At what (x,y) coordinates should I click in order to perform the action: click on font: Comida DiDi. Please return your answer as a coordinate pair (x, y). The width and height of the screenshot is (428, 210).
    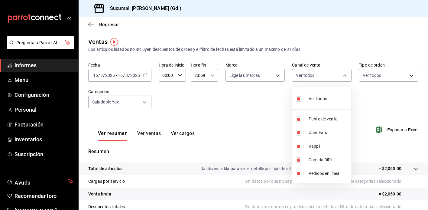
    Looking at the image, I should click on (320, 160).